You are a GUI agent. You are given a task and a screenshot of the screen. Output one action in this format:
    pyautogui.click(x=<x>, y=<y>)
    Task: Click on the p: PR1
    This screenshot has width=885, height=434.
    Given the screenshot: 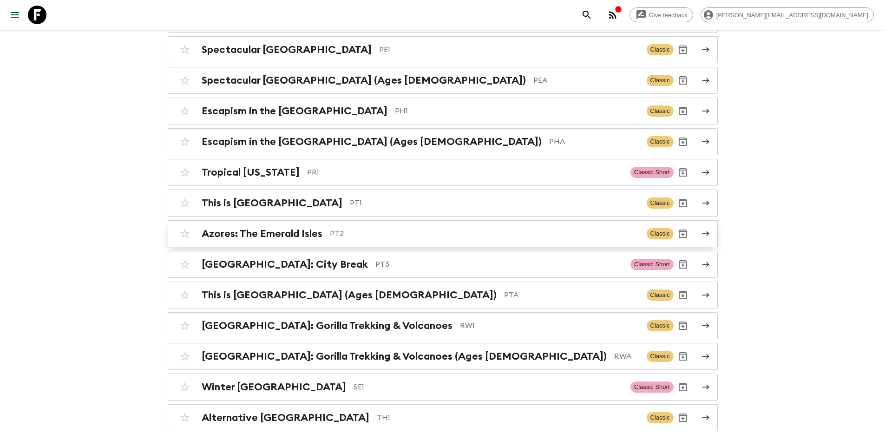 What is the action you would take?
    pyautogui.click(x=465, y=172)
    